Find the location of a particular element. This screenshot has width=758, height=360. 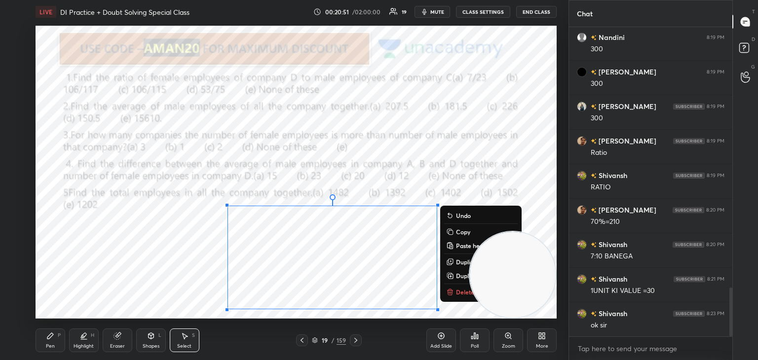

p: D is located at coordinates (753, 39).